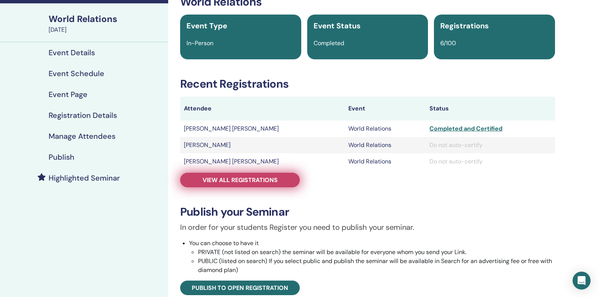 Image resolution: width=598 pixels, height=297 pixels. Describe the element at coordinates (490, 129) in the screenshot. I see `div: Completed and Certified` at that location.